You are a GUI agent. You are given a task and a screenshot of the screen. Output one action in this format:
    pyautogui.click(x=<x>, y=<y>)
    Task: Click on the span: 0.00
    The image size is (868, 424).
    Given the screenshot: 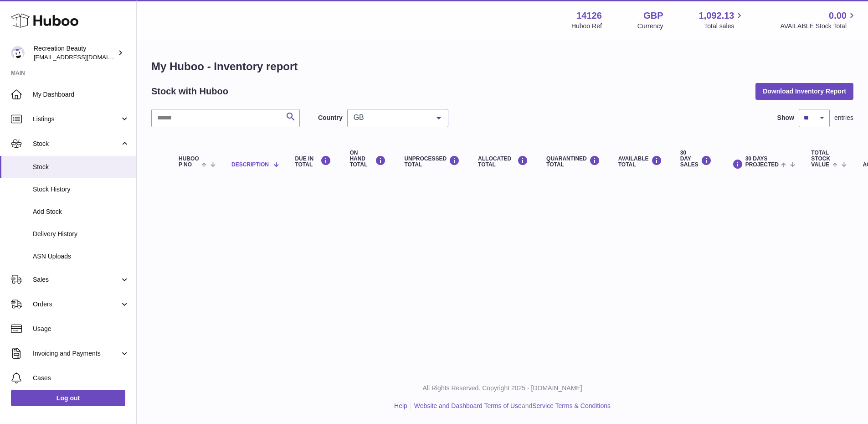 What is the action you would take?
    pyautogui.click(x=837, y=16)
    